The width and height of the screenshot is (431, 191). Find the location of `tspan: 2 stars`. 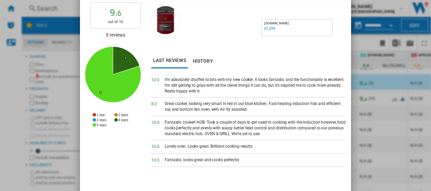

tspan: 2 stars is located at coordinates (123, 115).